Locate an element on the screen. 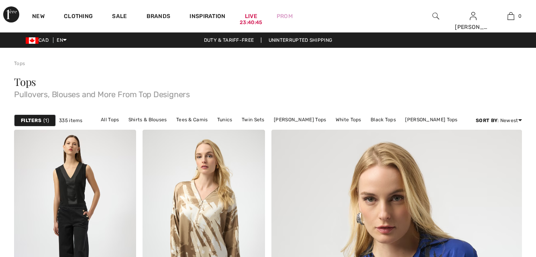 The height and width of the screenshot is (257, 536). a: Clothing is located at coordinates (78, 17).